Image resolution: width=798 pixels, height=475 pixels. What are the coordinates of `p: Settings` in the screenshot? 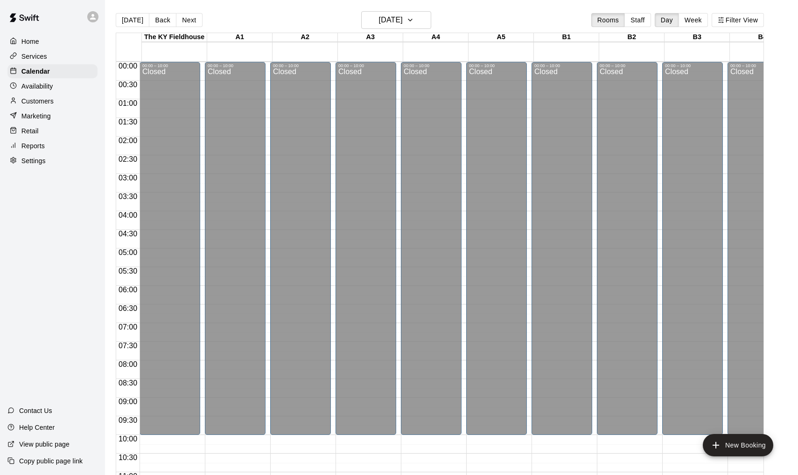 It's located at (34, 161).